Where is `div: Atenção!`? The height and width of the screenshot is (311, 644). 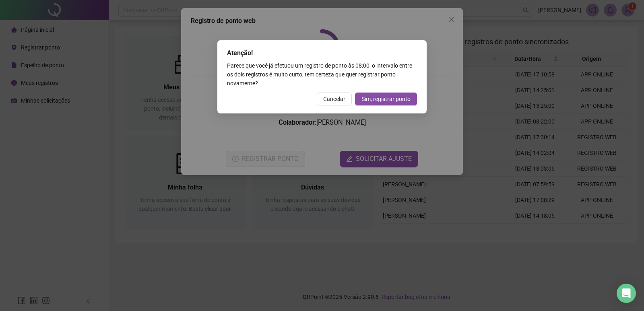
div: Atenção! is located at coordinates (322, 53).